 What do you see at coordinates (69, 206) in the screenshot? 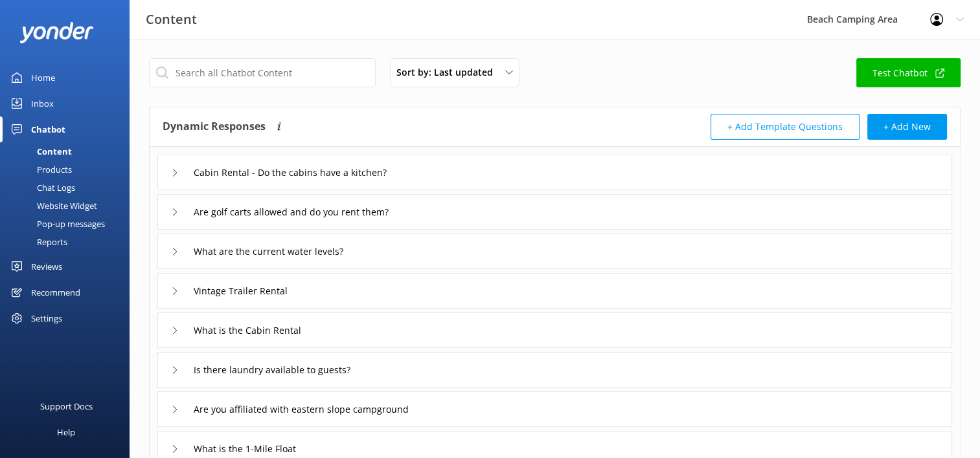
I see `a: Website Widget` at bounding box center [69, 206].